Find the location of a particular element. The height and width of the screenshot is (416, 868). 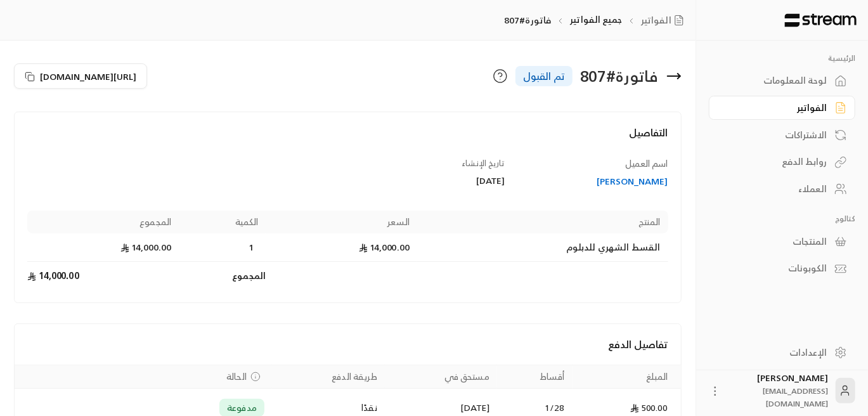

th: الكمية is located at coordinates (222, 222).